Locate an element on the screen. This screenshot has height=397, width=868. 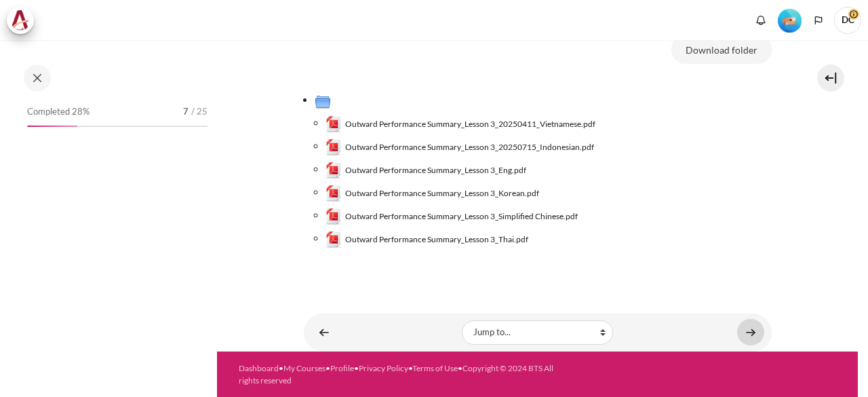
img: Outward Performance Summary_Lesson 3_20250411_Vietnamese.pdf is located at coordinates (334, 124).